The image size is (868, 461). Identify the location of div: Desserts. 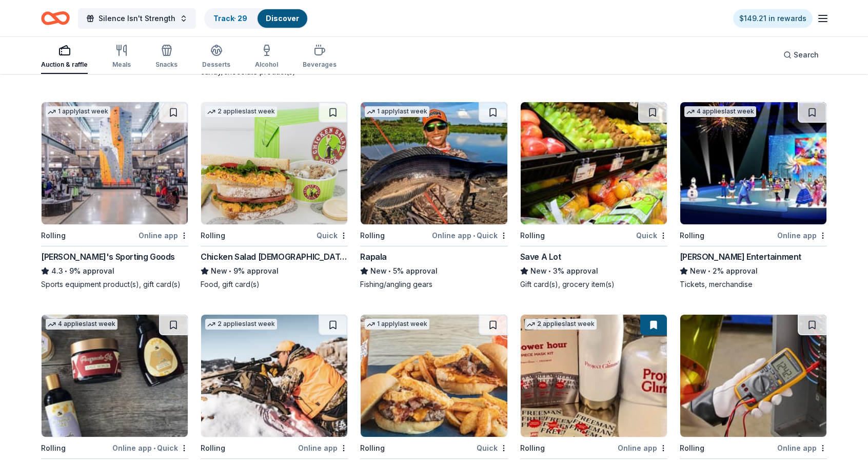
(216, 65).